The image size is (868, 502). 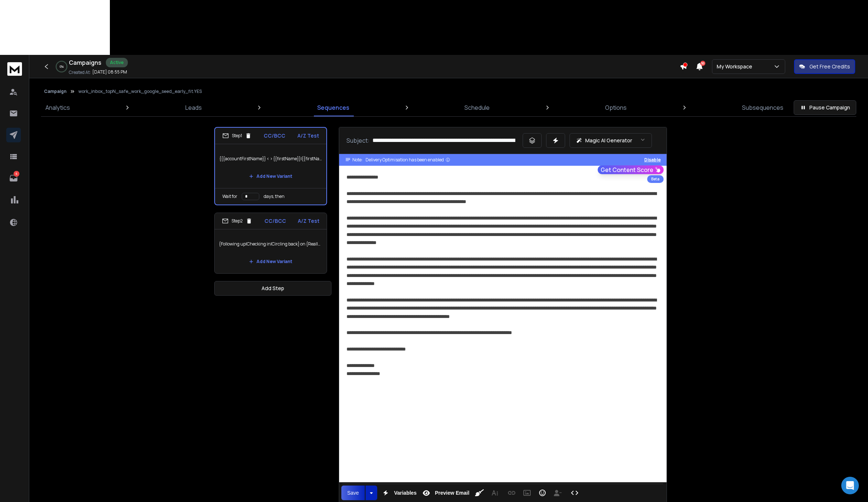 I want to click on p: 0 %, so click(x=62, y=66).